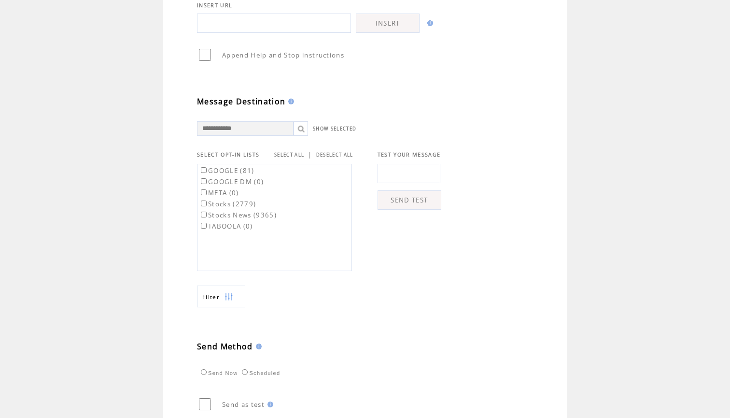  What do you see at coordinates (243, 404) in the screenshot?
I see `span: Send as test` at bounding box center [243, 404].